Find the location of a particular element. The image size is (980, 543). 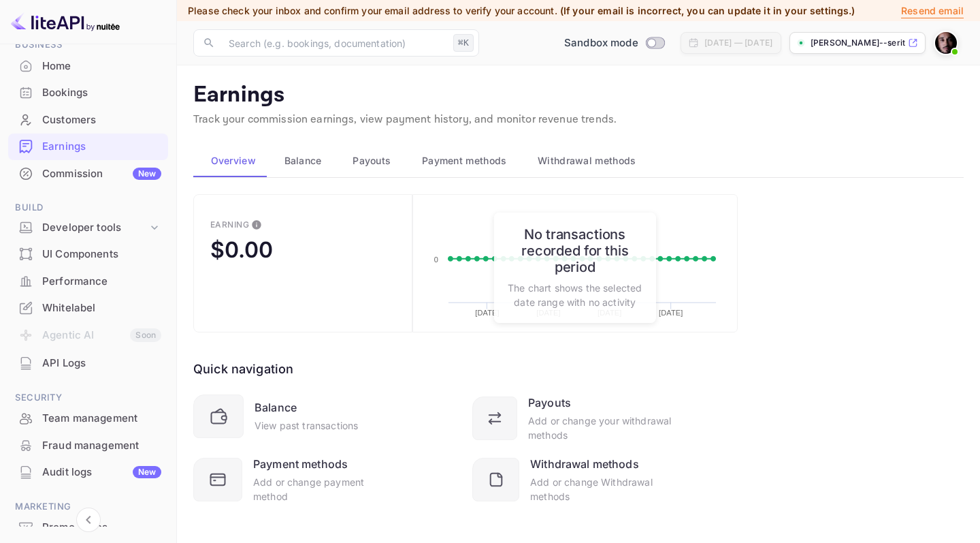

a: Audit logsNew is located at coordinates (88, 472).